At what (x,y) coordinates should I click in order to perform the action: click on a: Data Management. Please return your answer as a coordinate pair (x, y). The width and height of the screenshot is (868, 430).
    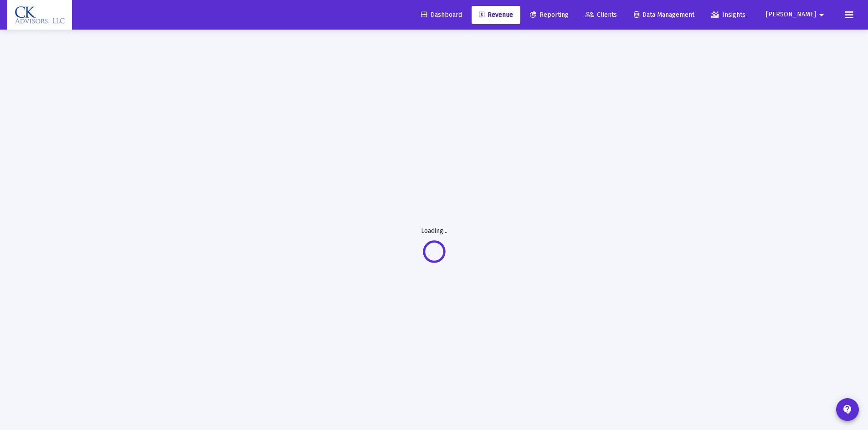
    Looking at the image, I should click on (664, 15).